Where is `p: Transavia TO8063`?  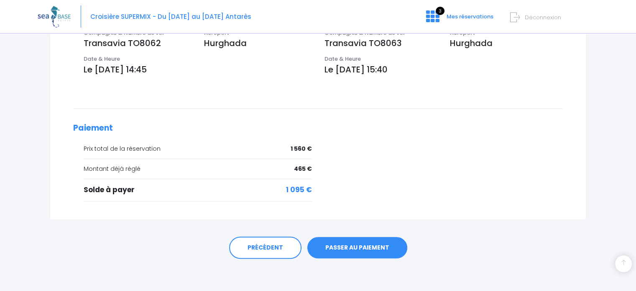
p: Transavia TO8063 is located at coordinates (381, 43).